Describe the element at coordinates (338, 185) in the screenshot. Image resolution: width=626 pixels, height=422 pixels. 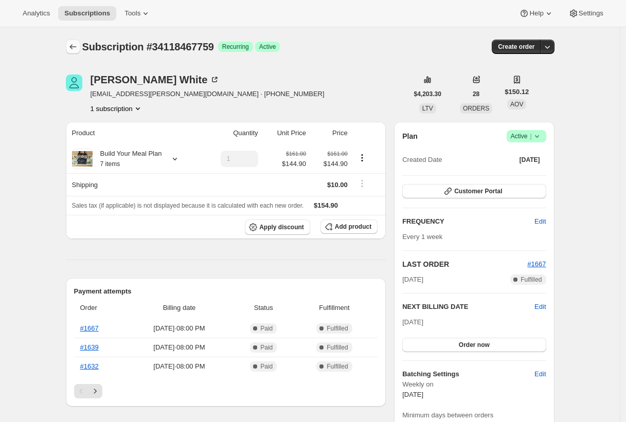
I see `span: $10.00` at that location.